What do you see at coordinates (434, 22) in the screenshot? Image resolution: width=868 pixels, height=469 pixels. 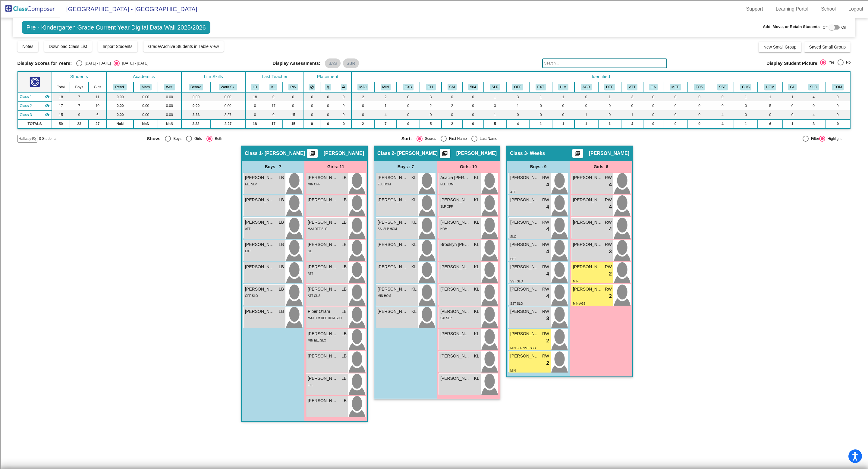 I see `div: Delete` at bounding box center [434, 22].